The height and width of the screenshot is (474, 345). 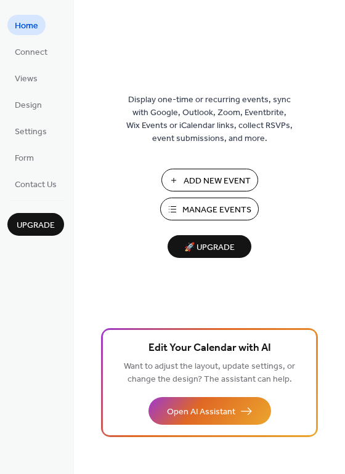 What do you see at coordinates (31, 132) in the screenshot?
I see `span: Settings` at bounding box center [31, 132].